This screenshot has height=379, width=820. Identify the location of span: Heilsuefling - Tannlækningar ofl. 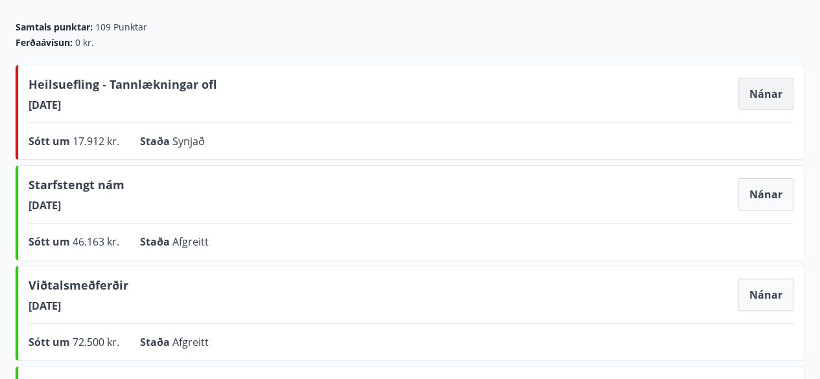
(122, 87).